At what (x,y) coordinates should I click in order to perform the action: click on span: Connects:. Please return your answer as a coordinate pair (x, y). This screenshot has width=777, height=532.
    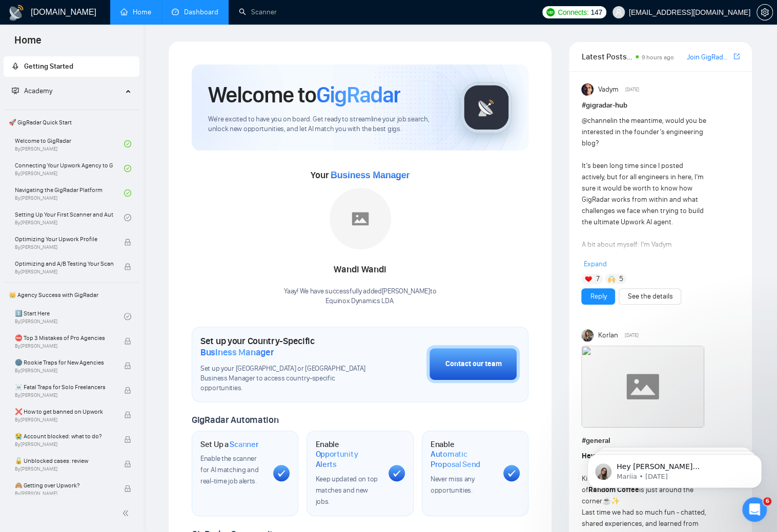
    Looking at the image, I should click on (573, 13).